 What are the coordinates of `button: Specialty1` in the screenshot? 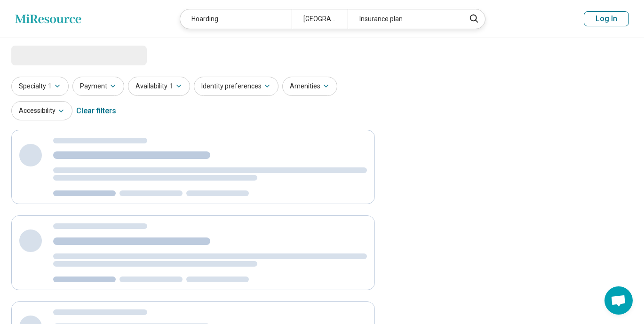 It's located at (40, 86).